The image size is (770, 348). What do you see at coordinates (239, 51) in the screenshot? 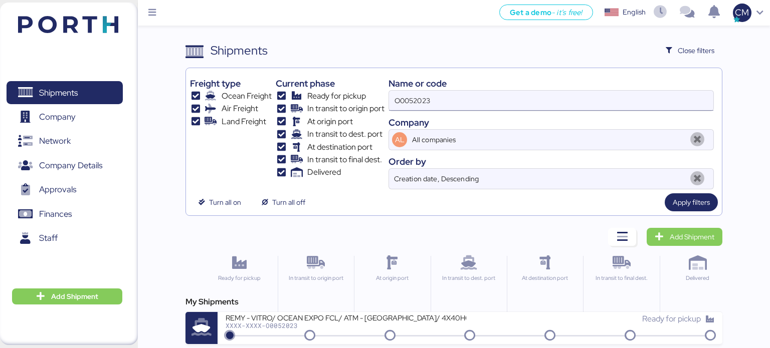
I see `div: Shipments` at bounding box center [239, 51].